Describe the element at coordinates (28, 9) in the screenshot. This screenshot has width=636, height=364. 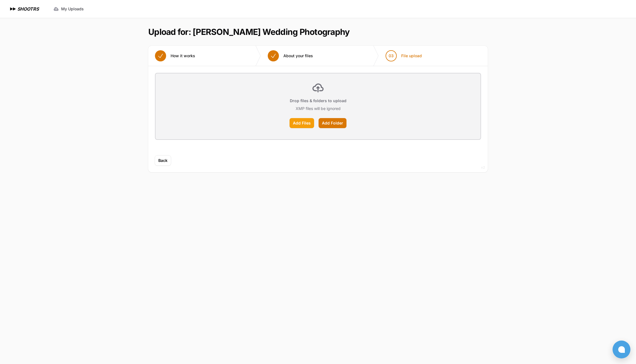
I see `h1: SHOOTRS` at that location.